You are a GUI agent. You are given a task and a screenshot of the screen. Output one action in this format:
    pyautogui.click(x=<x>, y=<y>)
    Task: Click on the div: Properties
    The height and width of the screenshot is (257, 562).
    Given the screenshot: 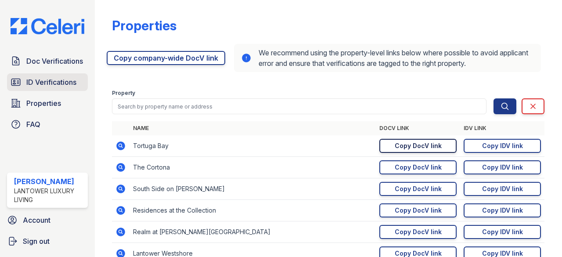 What is the action you would take?
    pyautogui.click(x=144, y=25)
    